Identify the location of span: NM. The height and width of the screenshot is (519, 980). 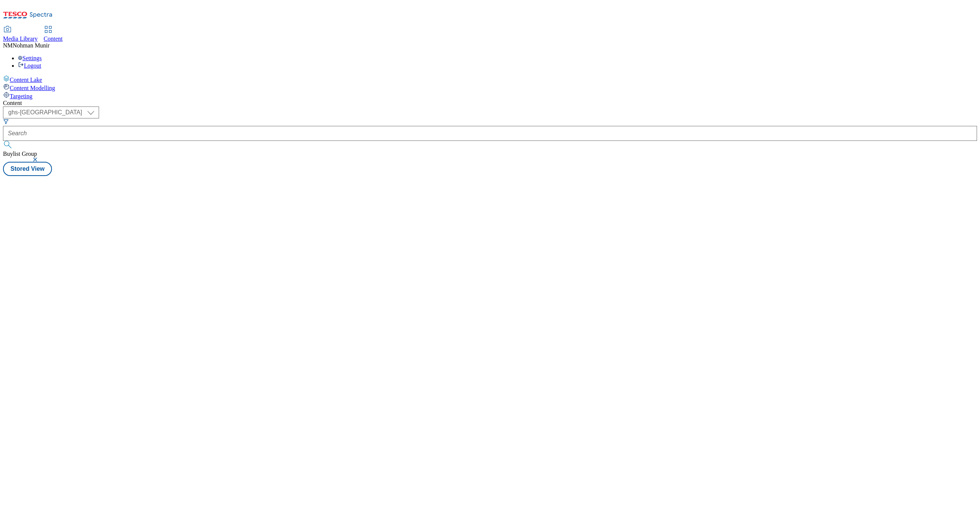
(8, 45).